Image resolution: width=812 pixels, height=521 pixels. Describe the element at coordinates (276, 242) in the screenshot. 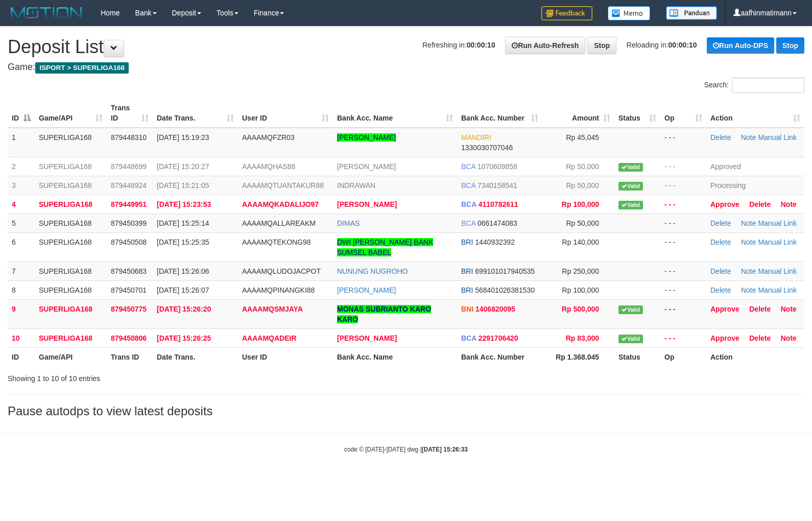

I see `span: AAAAMQTEKONG98` at that location.